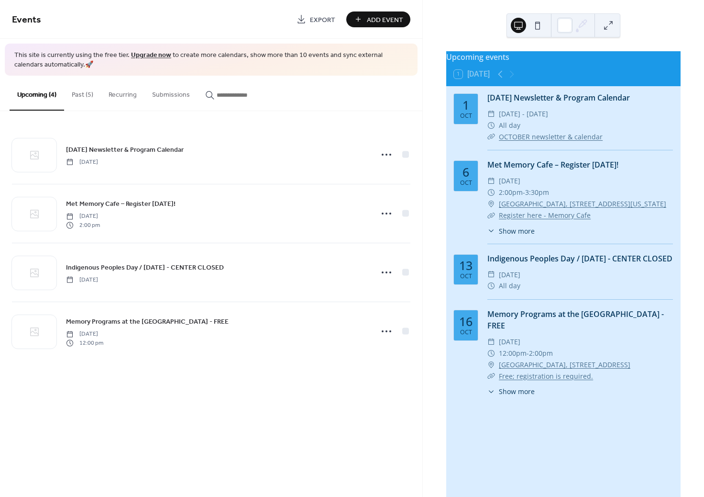 Image resolution: width=704 pixels, height=497 pixels. Describe the element at coordinates (83, 225) in the screenshot. I see `span: 2:00 pm` at that location.